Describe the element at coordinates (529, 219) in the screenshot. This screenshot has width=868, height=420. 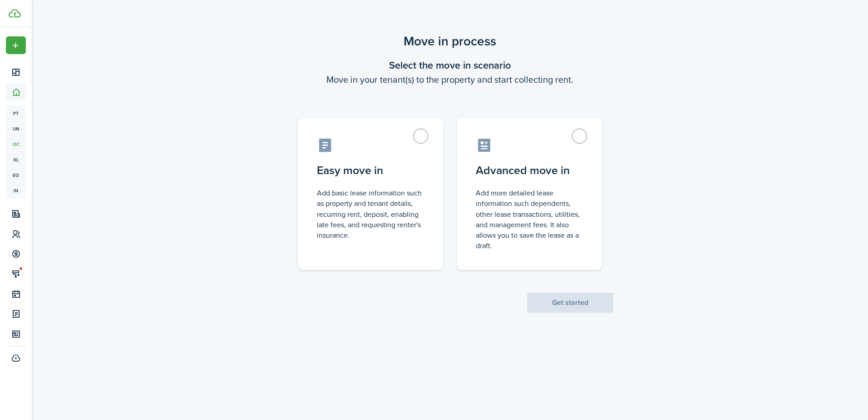
I see `control-radio-card-description: Add more detailed lease information such dependents, other lease transactions, utilities, and man...` at that location.